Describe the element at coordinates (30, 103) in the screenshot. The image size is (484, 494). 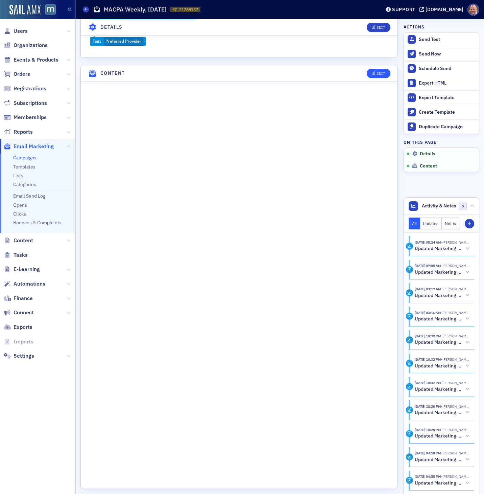
I see `span: Subscriptions` at that location.